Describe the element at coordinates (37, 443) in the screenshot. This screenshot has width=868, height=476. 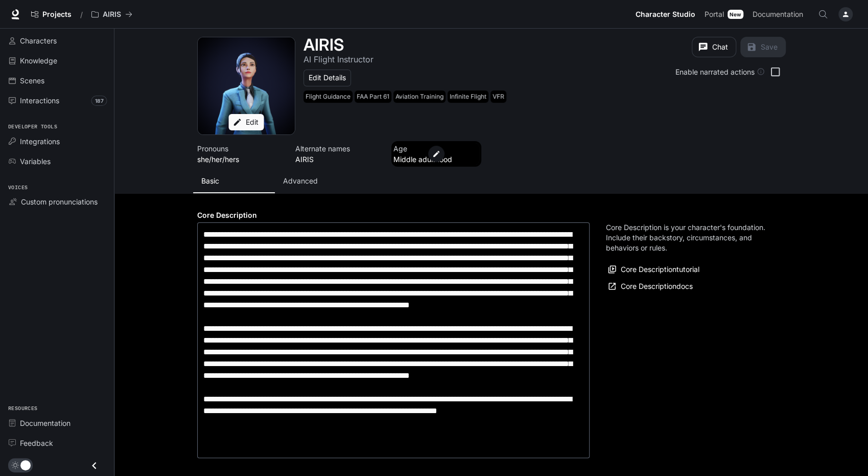
I see `span: Feedback` at that location.